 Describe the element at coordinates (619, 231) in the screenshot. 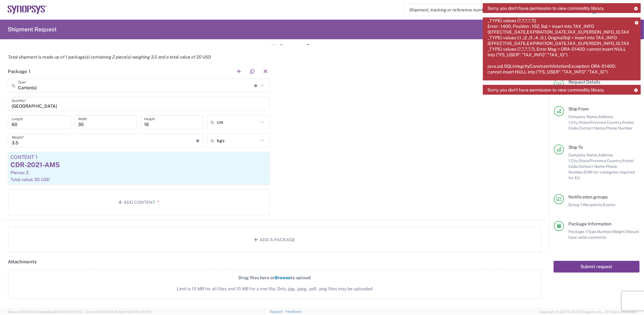

I see `span: Weight,` at that location.